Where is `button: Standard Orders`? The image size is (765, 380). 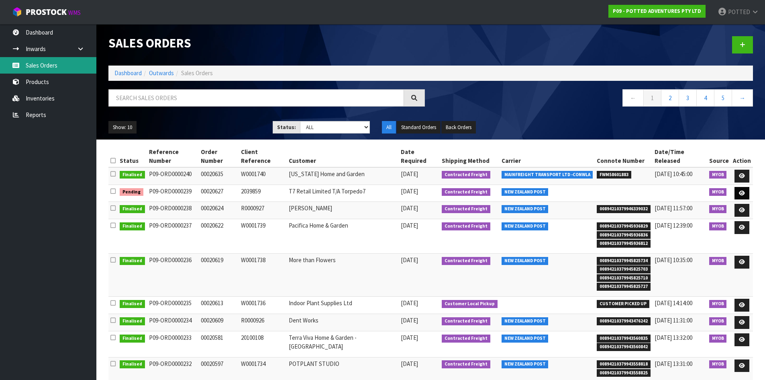 button: Standard Orders is located at coordinates (419, 127).